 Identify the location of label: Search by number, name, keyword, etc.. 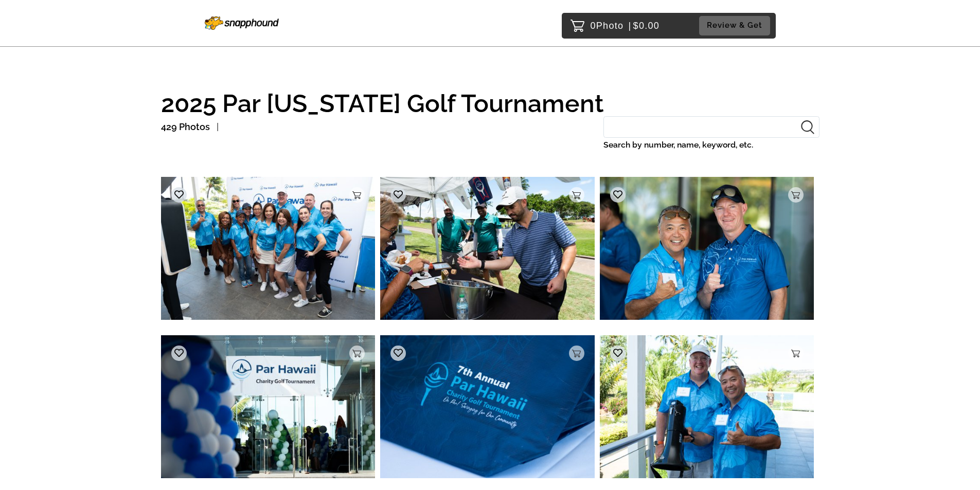
(712, 145).